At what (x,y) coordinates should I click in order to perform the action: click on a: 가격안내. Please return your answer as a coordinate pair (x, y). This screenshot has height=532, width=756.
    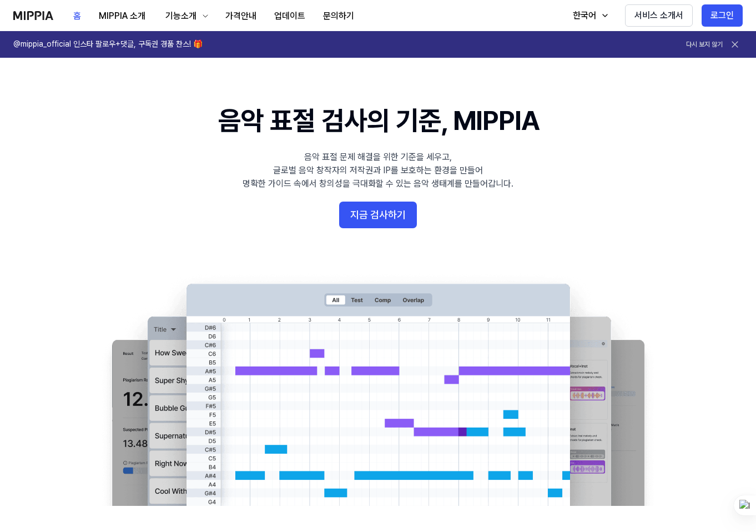
    Looking at the image, I should click on (241, 16).